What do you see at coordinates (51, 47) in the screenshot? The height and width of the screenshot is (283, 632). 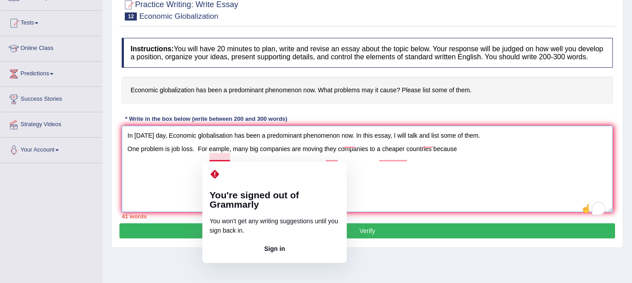 I see `a: Online Class` at bounding box center [51, 47].